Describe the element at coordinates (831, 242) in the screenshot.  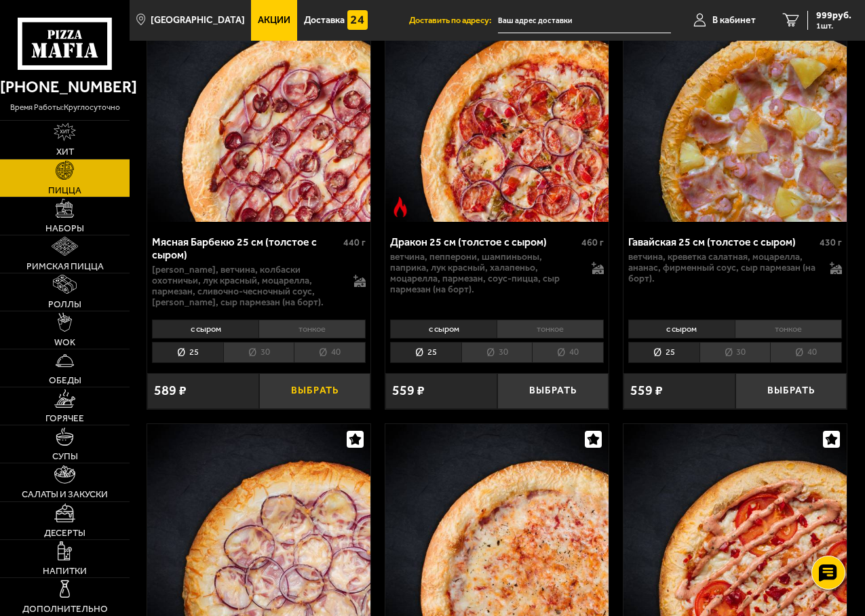
I see `span: 430 г` at that location.